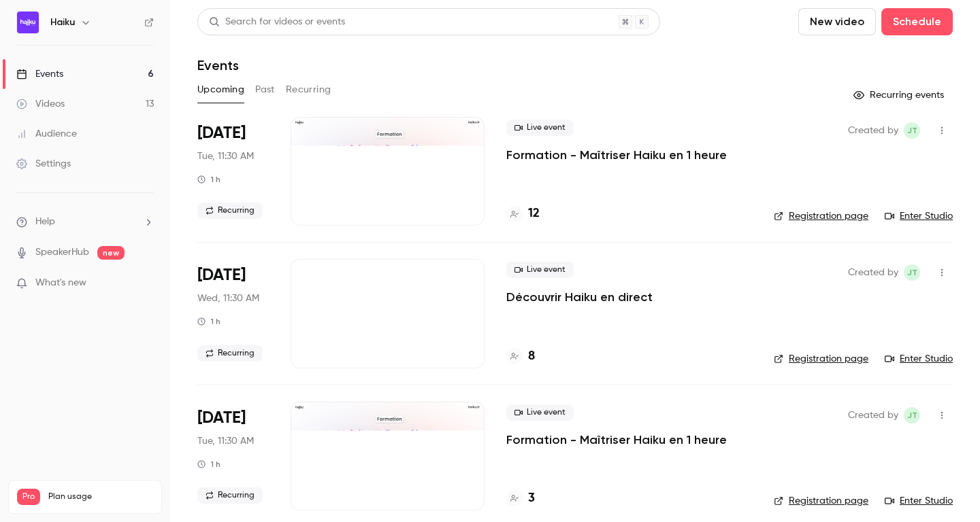 The height and width of the screenshot is (522, 980). Describe the element at coordinates (308, 89) in the screenshot. I see `button: Recurring` at that location.